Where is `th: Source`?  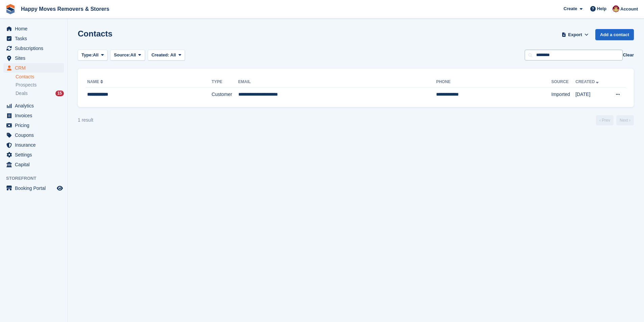 th: Source is located at coordinates (563, 82).